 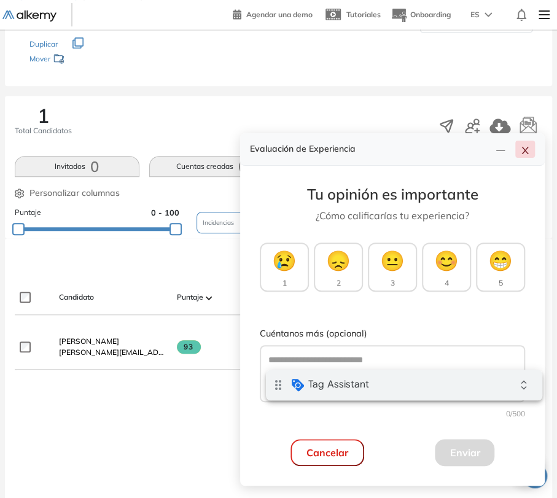 What do you see at coordinates (501, 283) in the screenshot?
I see `span: 5` at bounding box center [501, 283].